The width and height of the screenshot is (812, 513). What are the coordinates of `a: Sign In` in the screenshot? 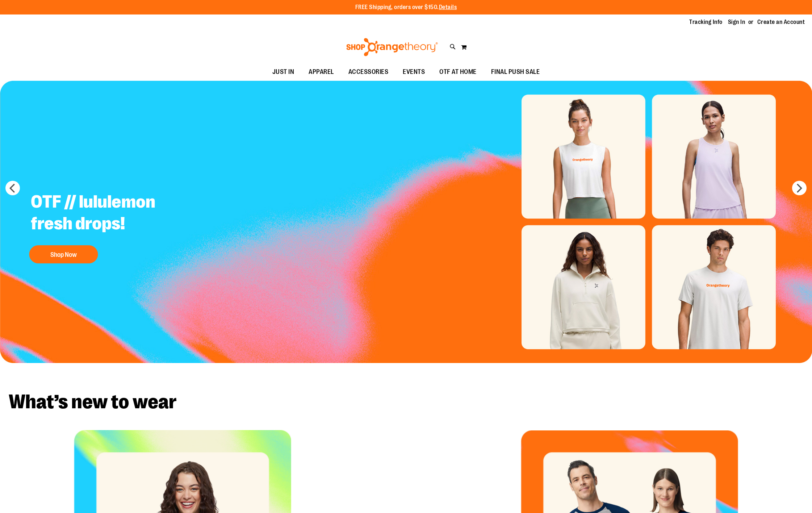 It's located at (737, 22).